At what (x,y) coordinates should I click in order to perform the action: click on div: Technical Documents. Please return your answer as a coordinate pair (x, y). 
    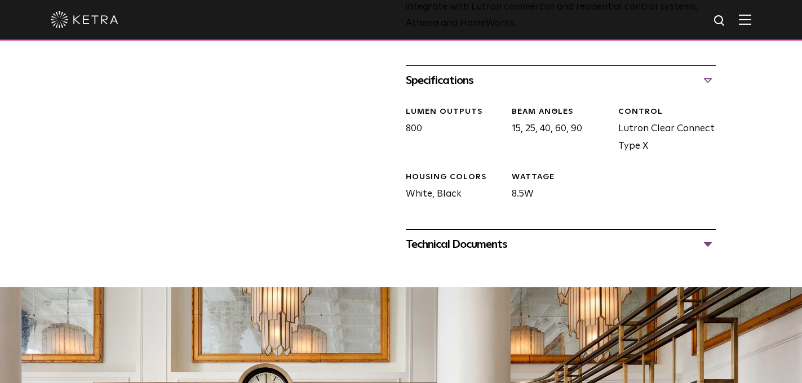
    Looking at the image, I should click on (561, 245).